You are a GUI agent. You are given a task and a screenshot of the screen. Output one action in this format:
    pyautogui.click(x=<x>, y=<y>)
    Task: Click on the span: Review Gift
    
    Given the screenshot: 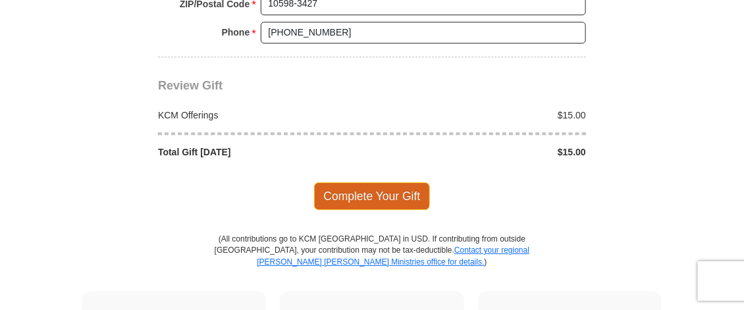 What is the action you would take?
    pyautogui.click(x=190, y=86)
    